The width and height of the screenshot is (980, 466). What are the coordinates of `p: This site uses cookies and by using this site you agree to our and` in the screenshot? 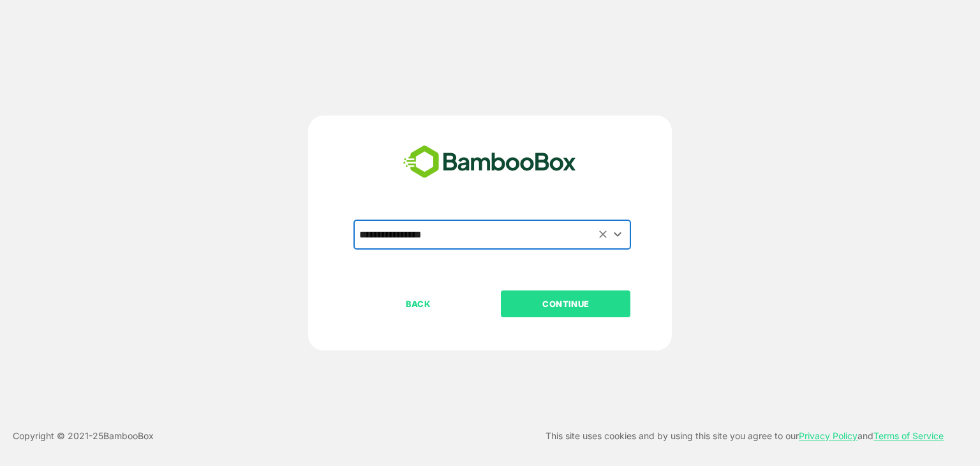 It's located at (744, 436).